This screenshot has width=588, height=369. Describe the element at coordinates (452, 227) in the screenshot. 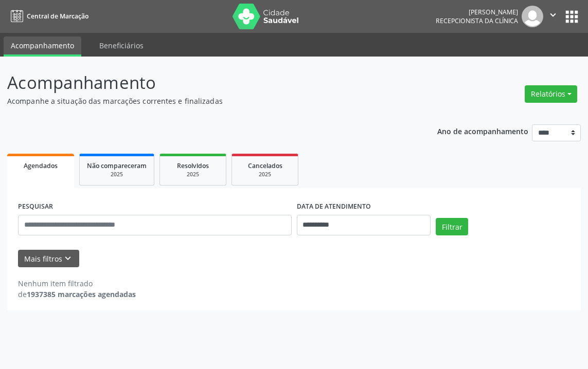

I see `button: Filtrar` at that location.